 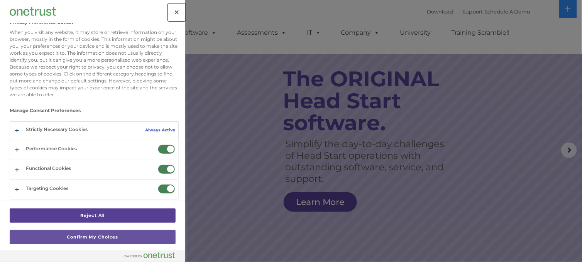 I want to click on div: When you visit any website, it may store or retrieve information on your browser, mostly in the f..., so click(x=94, y=64).